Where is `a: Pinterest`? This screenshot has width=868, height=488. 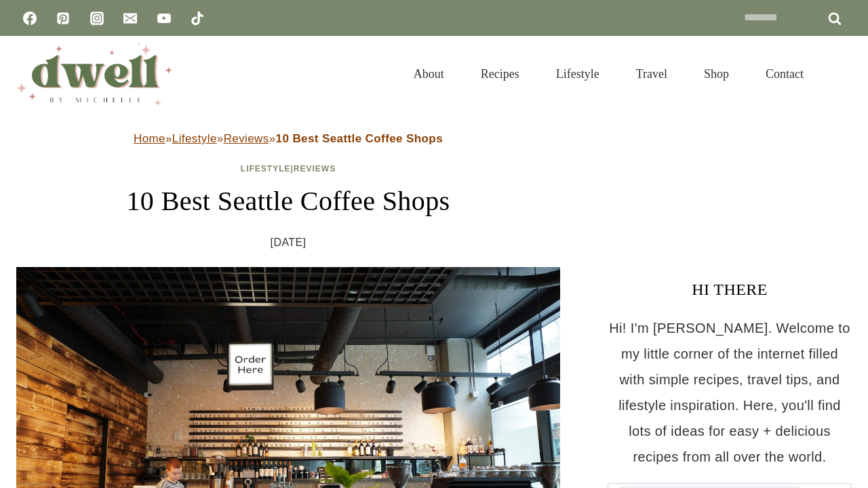 a: Pinterest is located at coordinates (63, 18).